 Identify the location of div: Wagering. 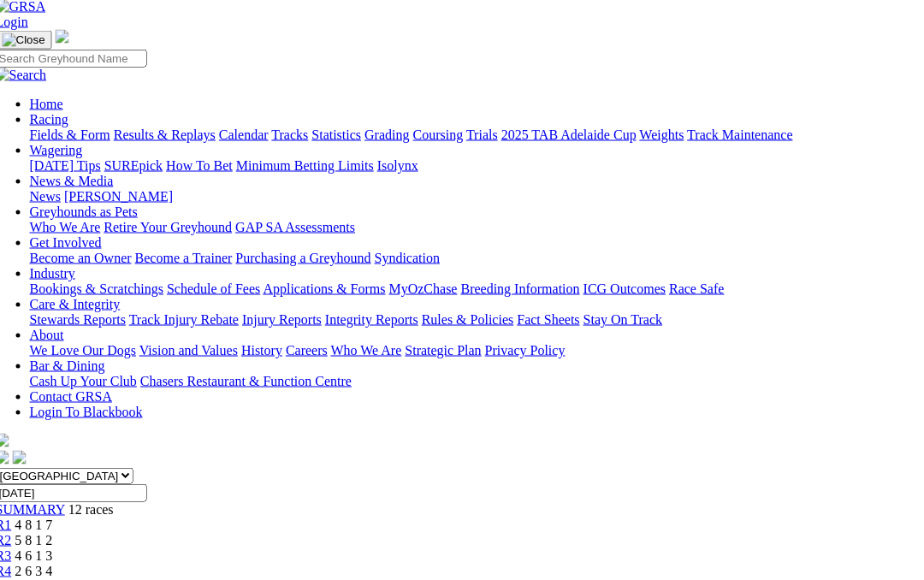
(468, 166).